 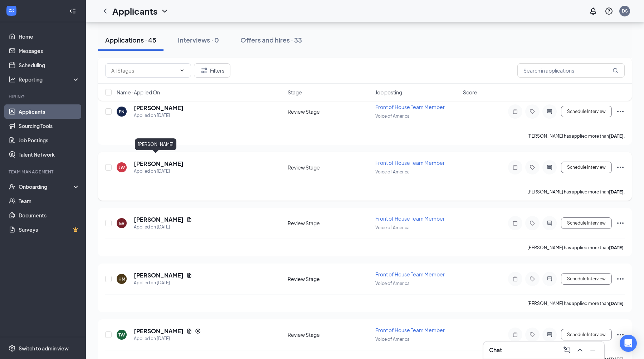 I want to click on button: Minimize, so click(x=593, y=350).